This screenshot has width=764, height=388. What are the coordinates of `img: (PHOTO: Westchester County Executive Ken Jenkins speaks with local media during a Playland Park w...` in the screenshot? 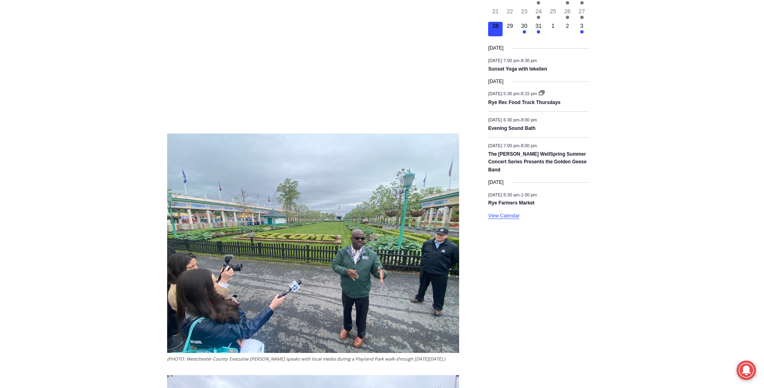 It's located at (313, 243).